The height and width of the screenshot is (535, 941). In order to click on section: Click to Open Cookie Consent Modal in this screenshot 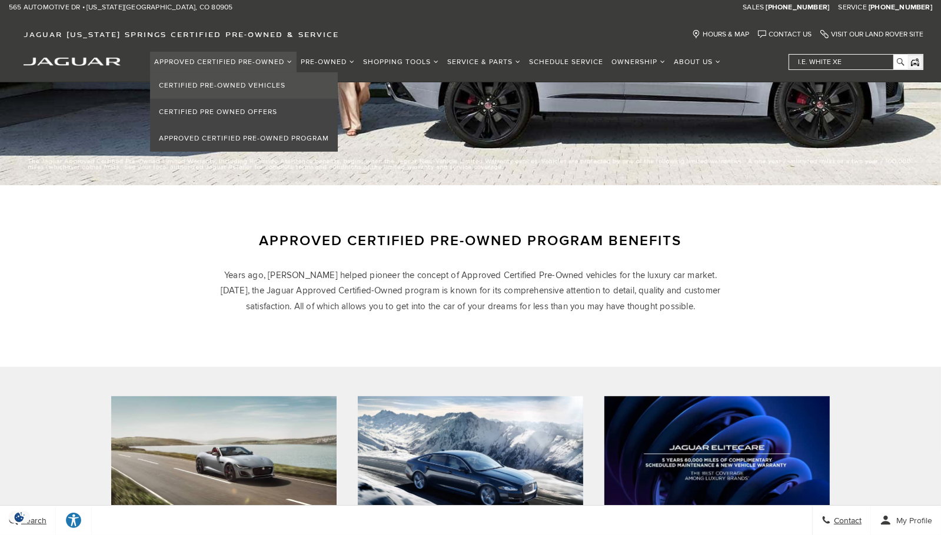, I will do `click(19, 517)`.